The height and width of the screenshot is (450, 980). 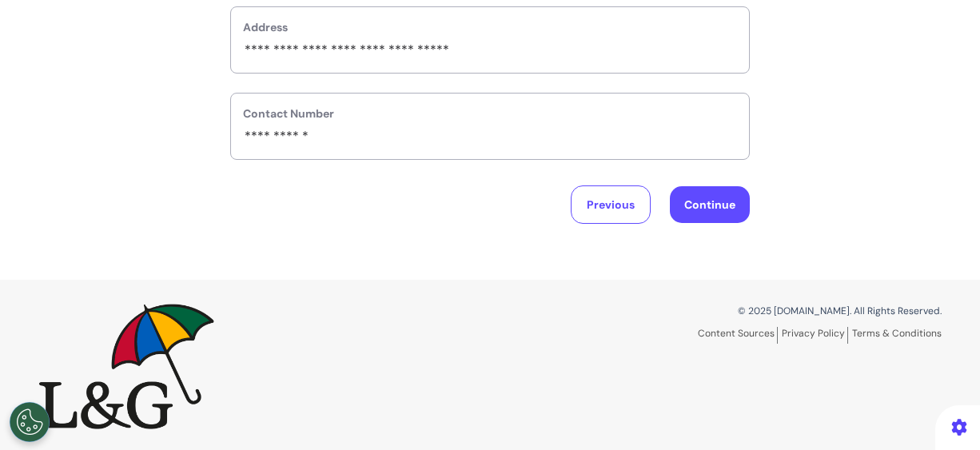 I want to click on label: Contact Number, so click(x=490, y=114).